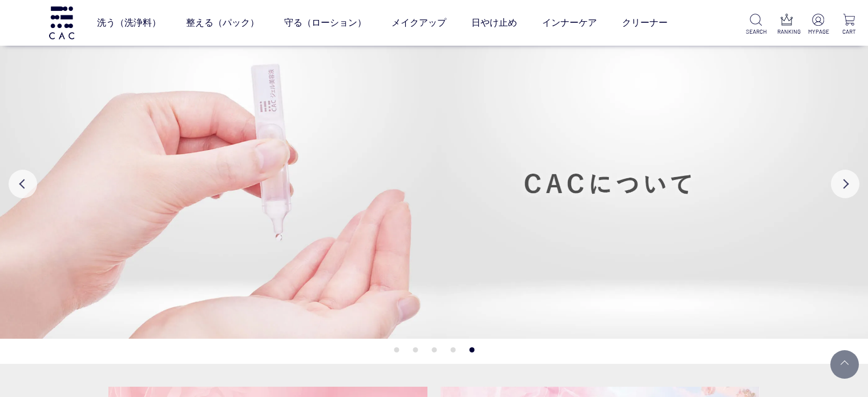 The height and width of the screenshot is (397, 868). Describe the element at coordinates (818, 24) in the screenshot. I see `a: MYPAGE` at that location.